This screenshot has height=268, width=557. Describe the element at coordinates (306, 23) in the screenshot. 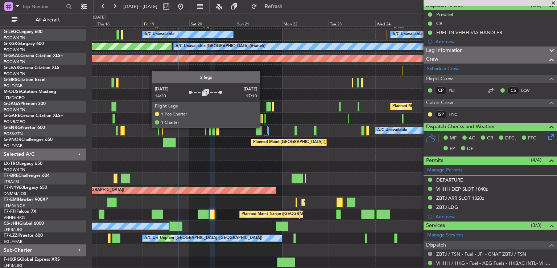

I see `div: Mon 22` at that location.